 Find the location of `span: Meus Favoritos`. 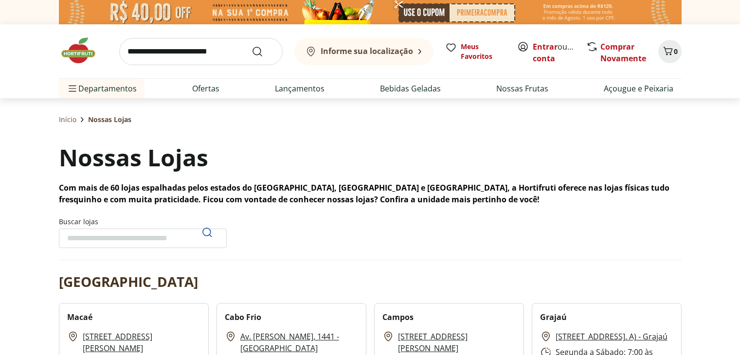

span: Meus Favoritos is located at coordinates (483, 52).